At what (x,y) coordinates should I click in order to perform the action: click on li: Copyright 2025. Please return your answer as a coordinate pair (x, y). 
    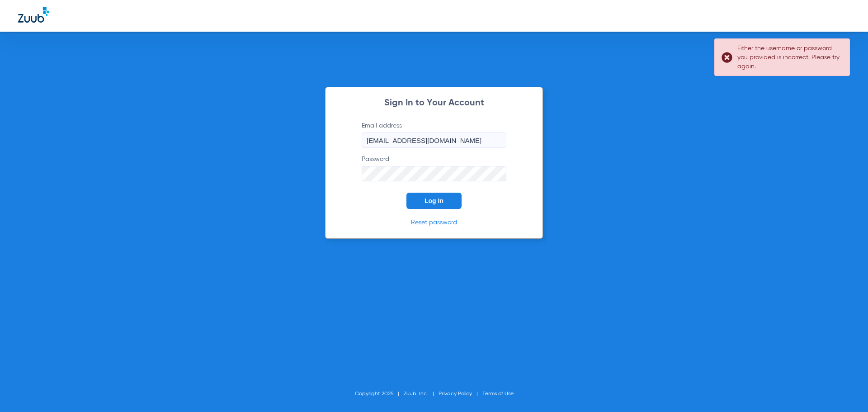
    Looking at the image, I should click on (379, 394).